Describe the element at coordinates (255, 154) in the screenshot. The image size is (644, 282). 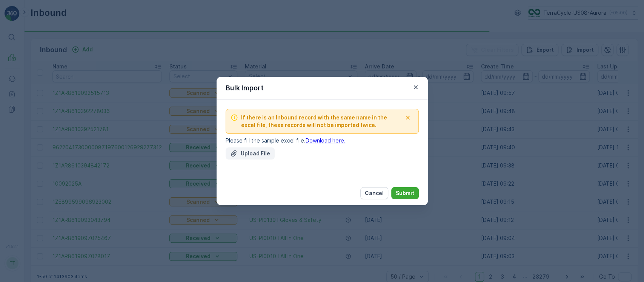
I see `p: Upload File` at that location.